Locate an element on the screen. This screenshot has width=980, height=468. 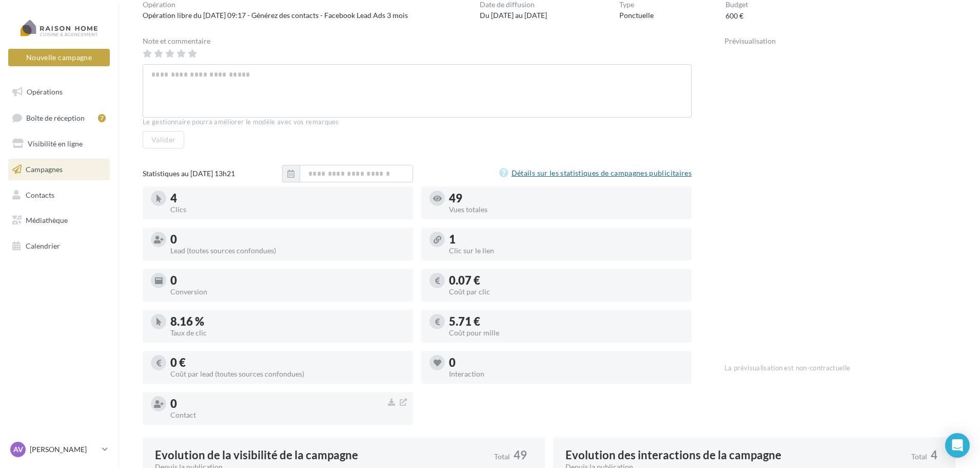
a: Campagnes is located at coordinates (59, 169).